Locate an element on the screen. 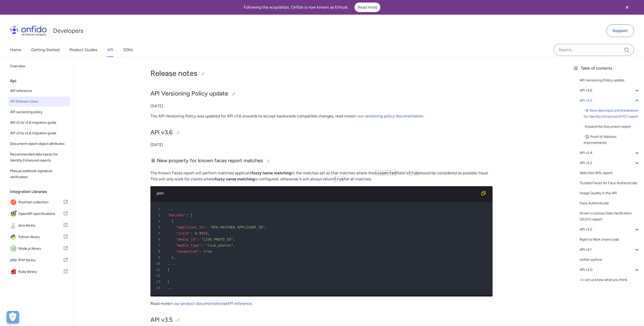  div: Driver's License Data Verification (DLDV) report is located at coordinates (610, 216).